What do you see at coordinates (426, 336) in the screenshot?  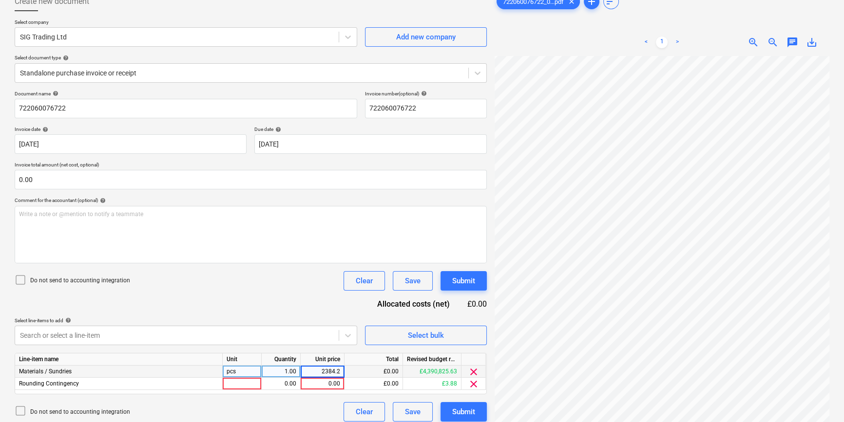 I see `button: Select bulk` at bounding box center [426, 336].